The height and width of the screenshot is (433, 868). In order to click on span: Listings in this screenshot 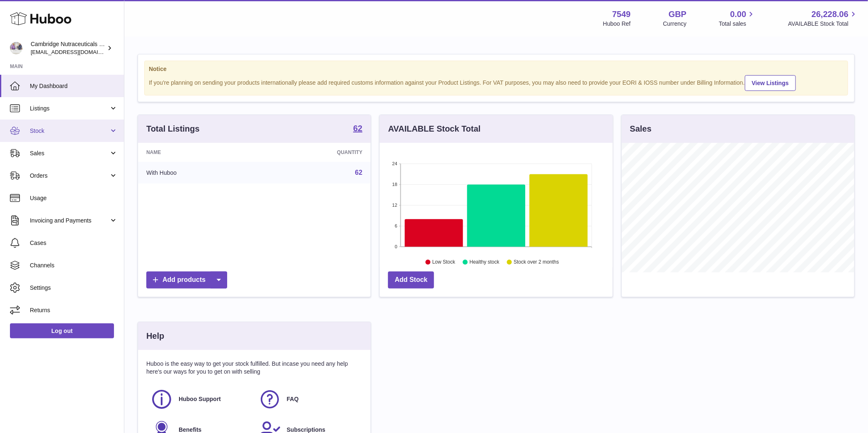, I will do `click(69, 108)`.